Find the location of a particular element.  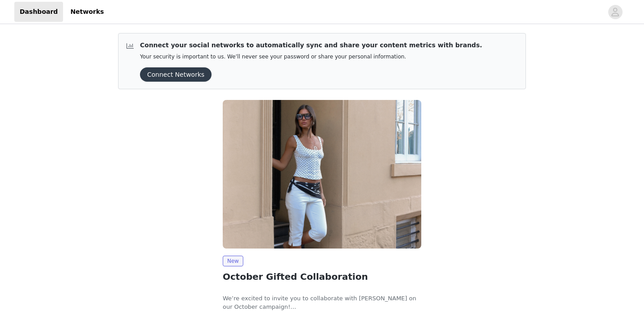

h2: October Gifted Collaboration is located at coordinates (322, 277).